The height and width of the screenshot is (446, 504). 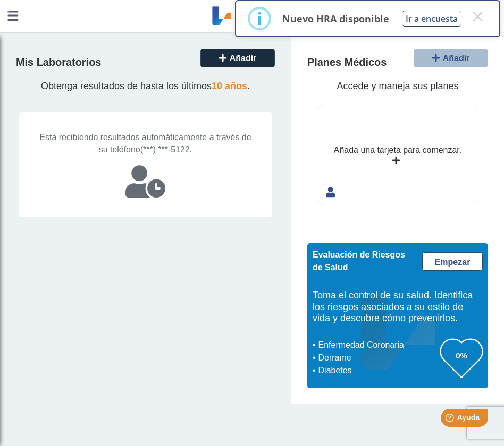 I want to click on li: Enfermedad Coronaria, so click(x=377, y=345).